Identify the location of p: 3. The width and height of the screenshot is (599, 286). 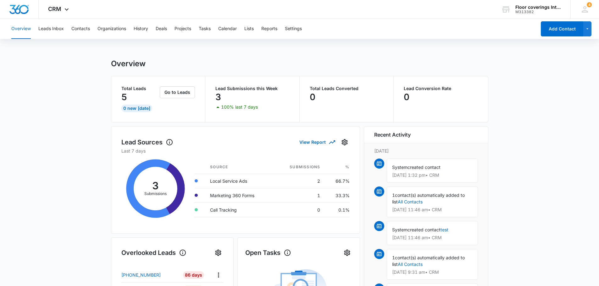
(218, 97).